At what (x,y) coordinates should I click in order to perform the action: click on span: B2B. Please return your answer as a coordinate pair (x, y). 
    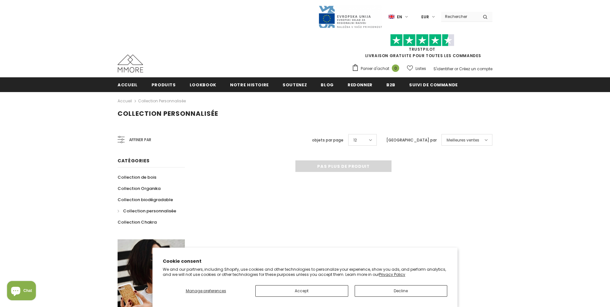
    Looking at the image, I should click on (391, 85).